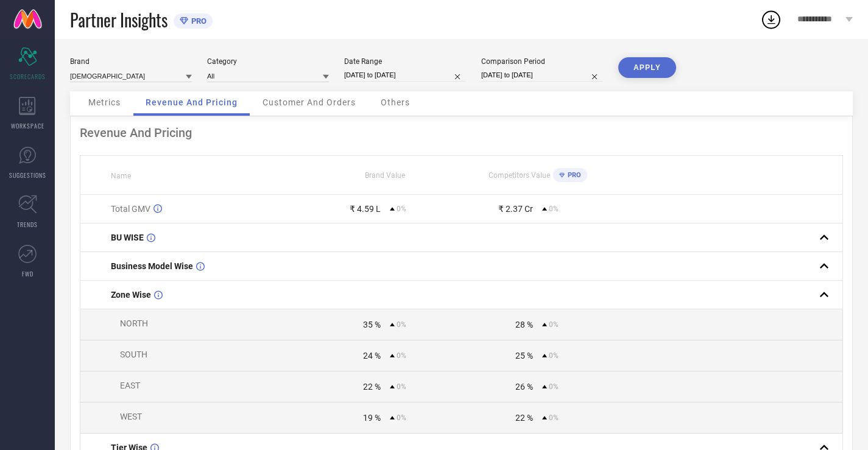 The width and height of the screenshot is (868, 450). Describe the element at coordinates (27, 224) in the screenshot. I see `span: TRENDS` at that location.